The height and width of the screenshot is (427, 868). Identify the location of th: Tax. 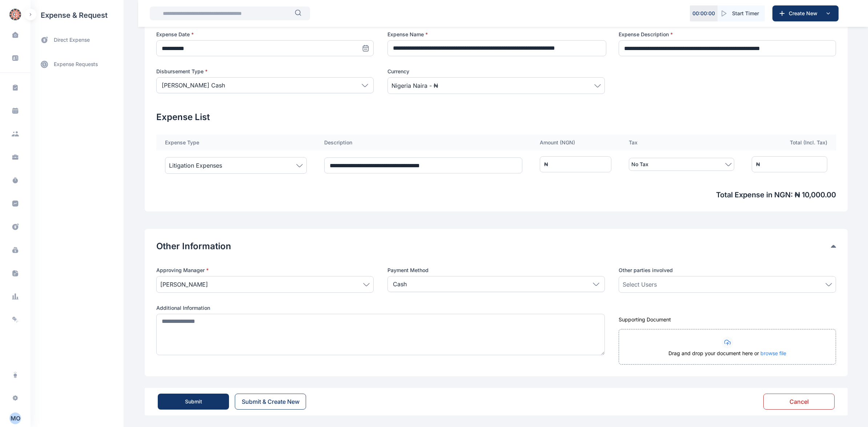
(681, 143).